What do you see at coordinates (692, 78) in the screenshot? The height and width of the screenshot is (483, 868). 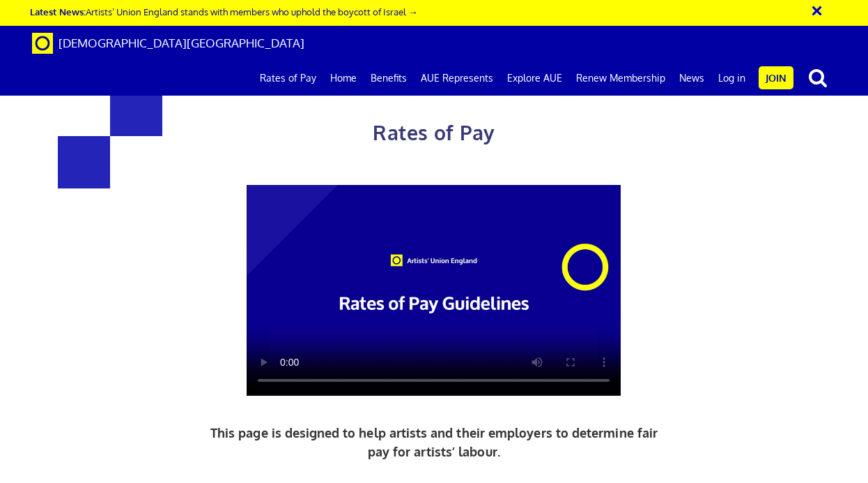 I see `a: News` at bounding box center [692, 78].